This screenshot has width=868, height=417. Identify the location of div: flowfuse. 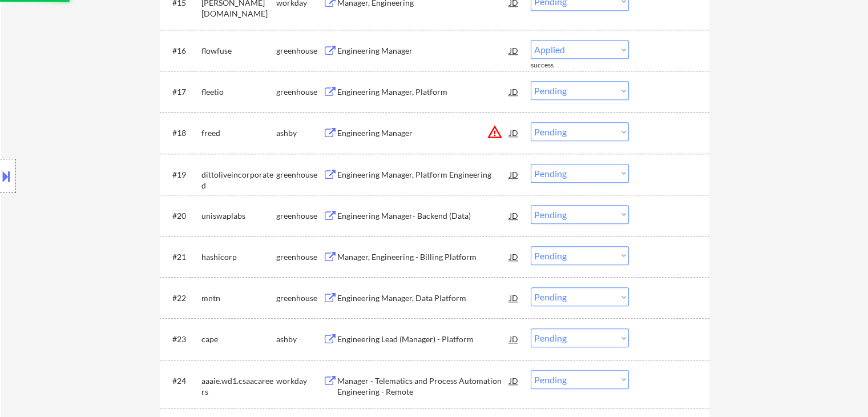
(238, 51).